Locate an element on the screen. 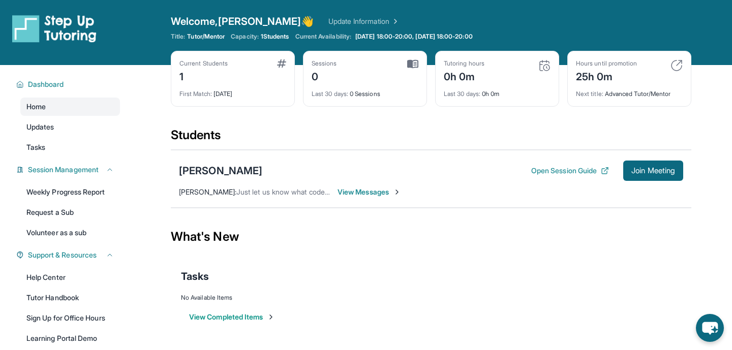  span: Updates is located at coordinates (40, 127).